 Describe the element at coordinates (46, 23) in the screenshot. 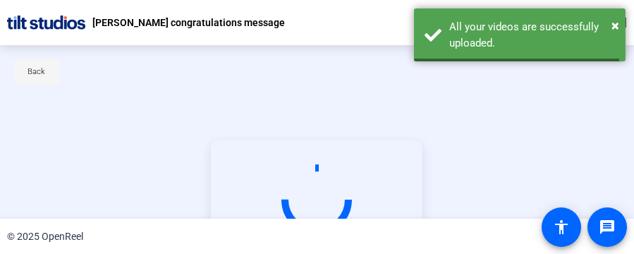

I see `img: OpenReel logo` at that location.